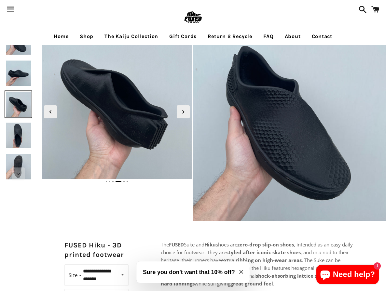 This screenshot has width=386, height=291. I want to click on a: The Kaiju Collection, so click(131, 36).